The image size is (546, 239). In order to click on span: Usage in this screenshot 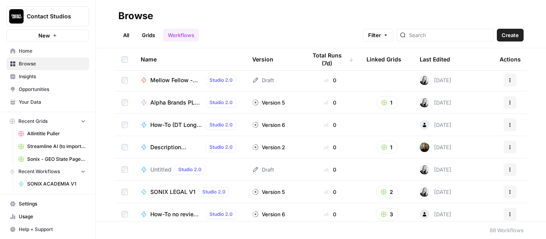, I will do `click(52, 217)`.